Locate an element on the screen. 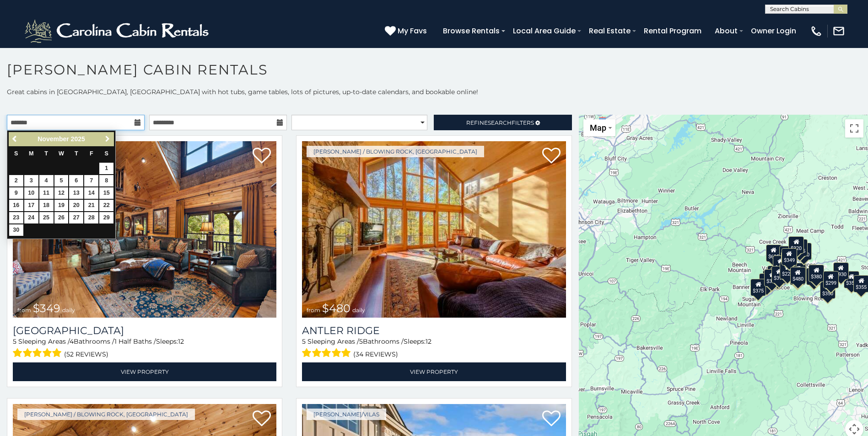 The image size is (868, 436). img: mail-regular-white.png is located at coordinates (839, 31).